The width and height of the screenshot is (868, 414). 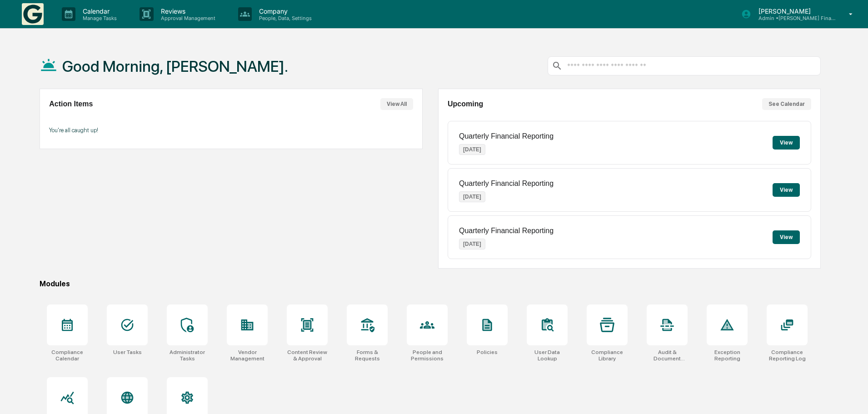 What do you see at coordinates (248, 355) in the screenshot?
I see `div: Vendor Management` at bounding box center [248, 355].